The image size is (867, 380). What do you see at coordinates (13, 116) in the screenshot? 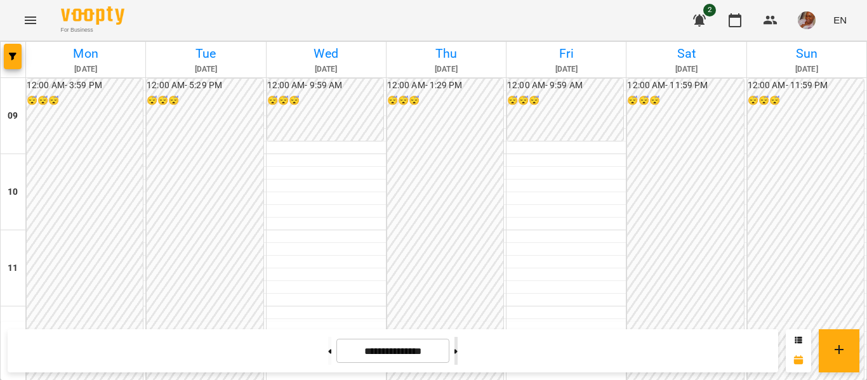
I see `h6: 09` at bounding box center [13, 116].